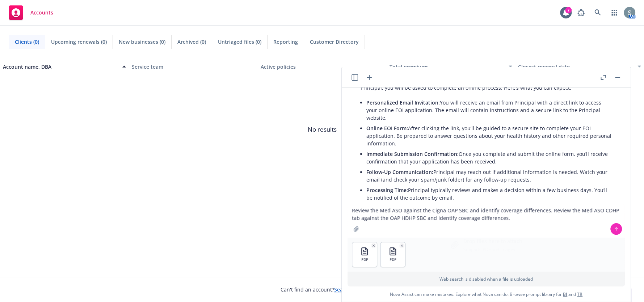 The width and height of the screenshot is (644, 302). I want to click on span: Archived (0), so click(192, 42).